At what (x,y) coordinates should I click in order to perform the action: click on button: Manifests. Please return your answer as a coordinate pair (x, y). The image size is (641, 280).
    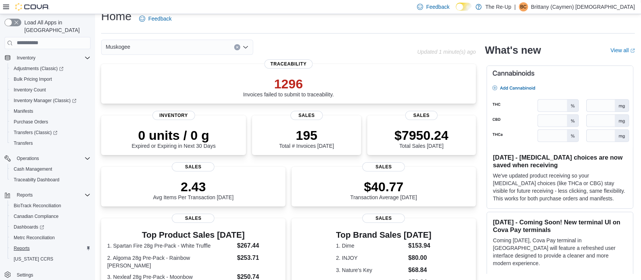
    Looking at the image, I should click on (51, 111).